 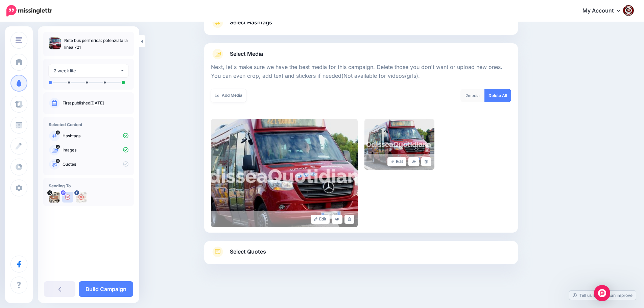 What do you see at coordinates (602, 294) in the screenshot?
I see `div: Open Intercom Messenger` at bounding box center [602, 294].